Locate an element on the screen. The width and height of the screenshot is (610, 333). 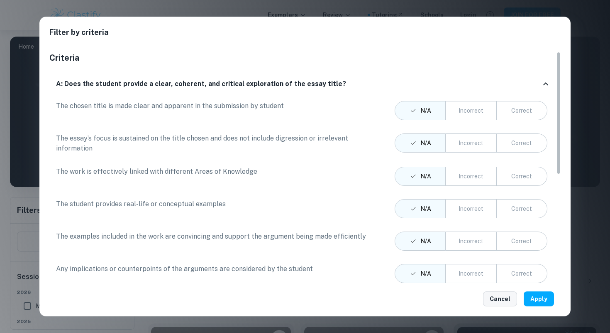
button: Cancel is located at coordinates (500, 298).